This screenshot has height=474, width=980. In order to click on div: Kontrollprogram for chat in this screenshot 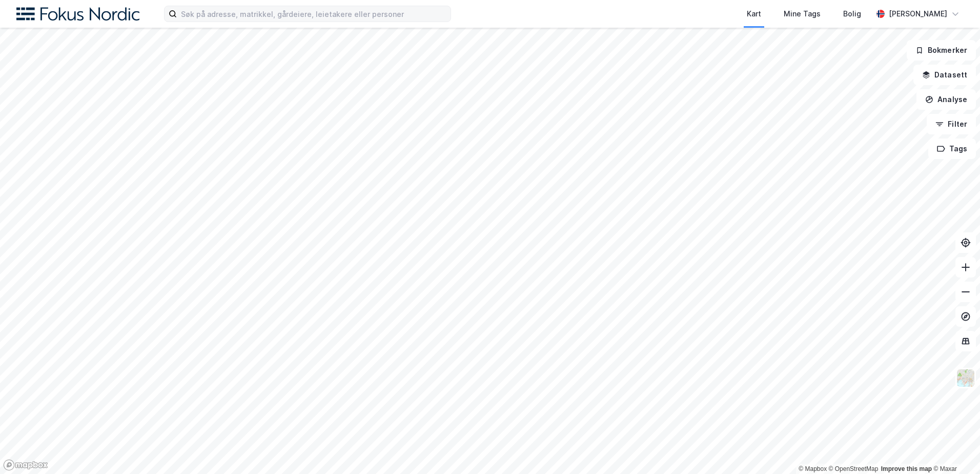, I will do `click(955, 449)`.